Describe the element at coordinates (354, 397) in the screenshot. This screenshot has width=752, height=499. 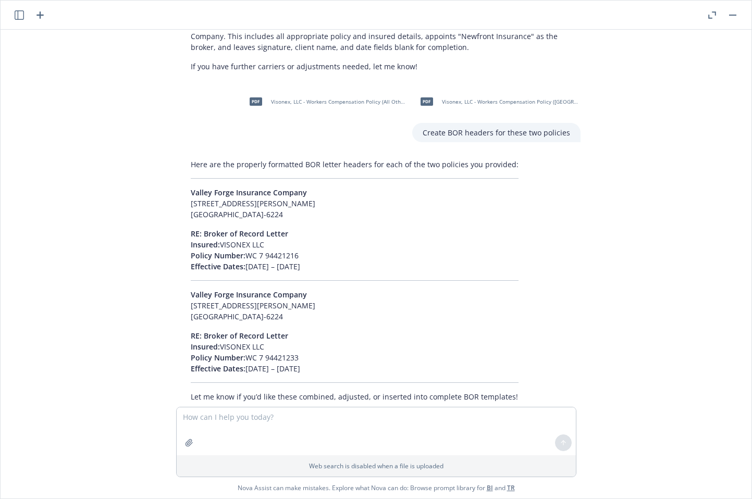
I see `p: Let me know if you’d like these combined, adjusted, or inserted into complete BOR templates!` at that location.